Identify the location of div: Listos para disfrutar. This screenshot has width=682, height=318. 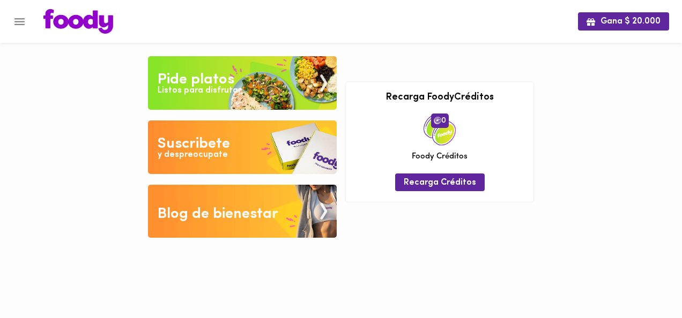
(199, 91).